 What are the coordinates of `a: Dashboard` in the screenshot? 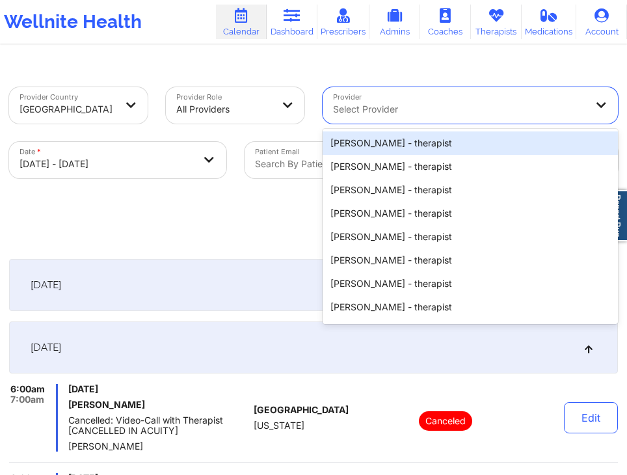 It's located at (292, 21).